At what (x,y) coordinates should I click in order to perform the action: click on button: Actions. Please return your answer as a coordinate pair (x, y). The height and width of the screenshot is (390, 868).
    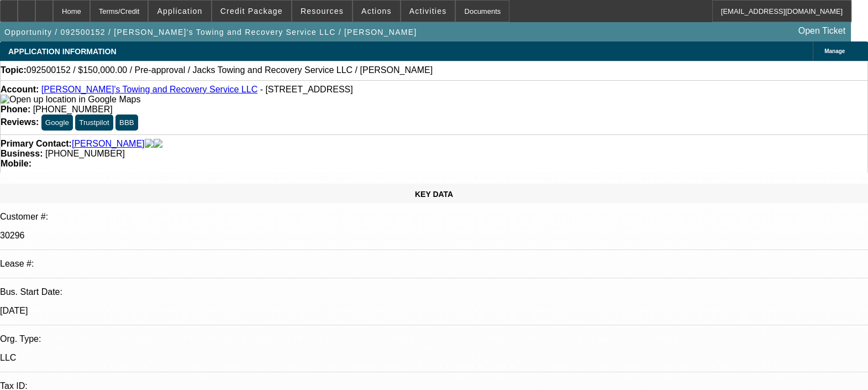
    Looking at the image, I should click on (376, 11).